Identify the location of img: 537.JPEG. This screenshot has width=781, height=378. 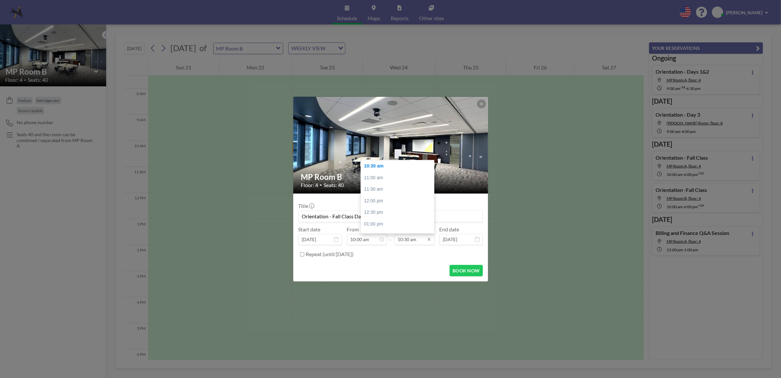
(391, 145).